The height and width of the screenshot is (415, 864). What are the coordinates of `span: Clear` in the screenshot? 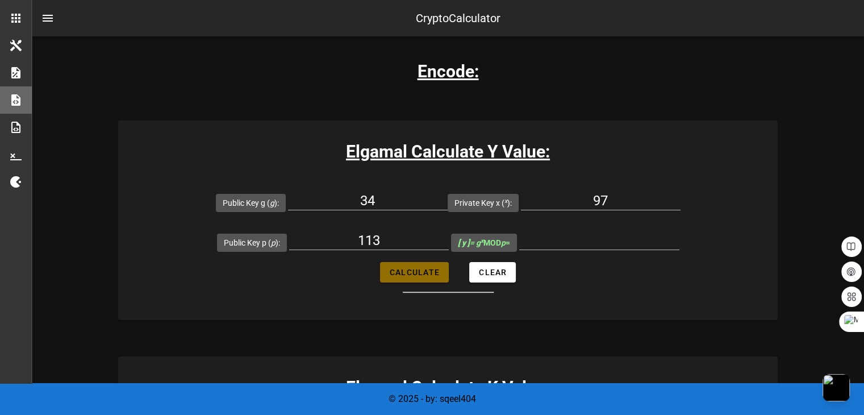 It's located at (492, 272).